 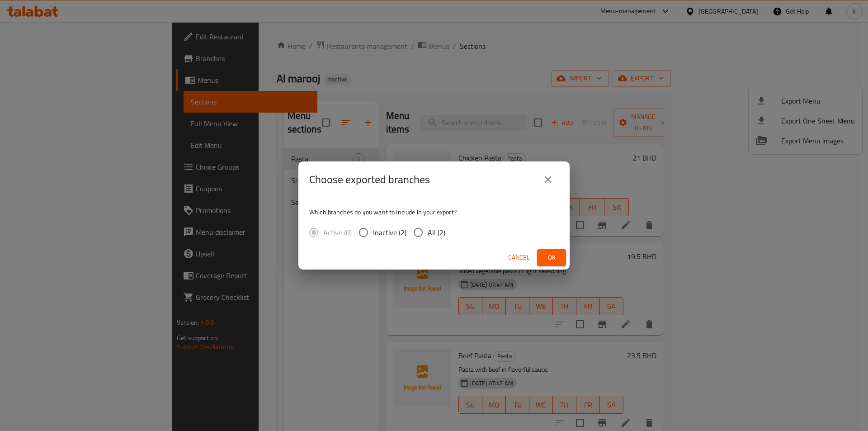 What do you see at coordinates (436, 233) in the screenshot?
I see `span: All (2)` at bounding box center [436, 233].